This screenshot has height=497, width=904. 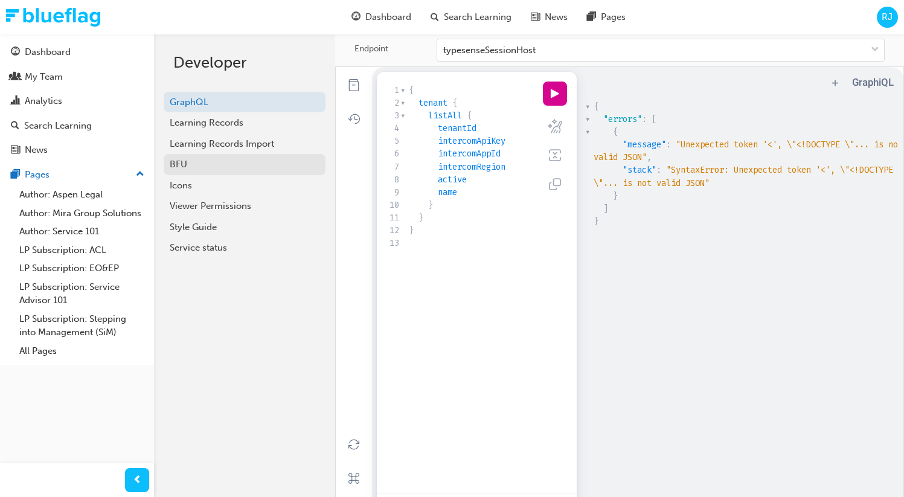 I want to click on span: Pages, so click(x=613, y=17).